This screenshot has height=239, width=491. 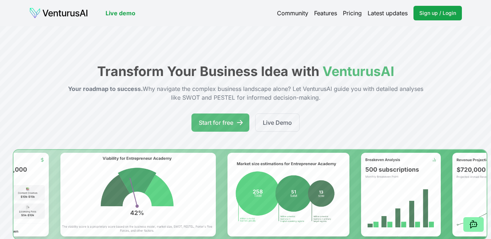 I want to click on a: Features, so click(x=325, y=13).